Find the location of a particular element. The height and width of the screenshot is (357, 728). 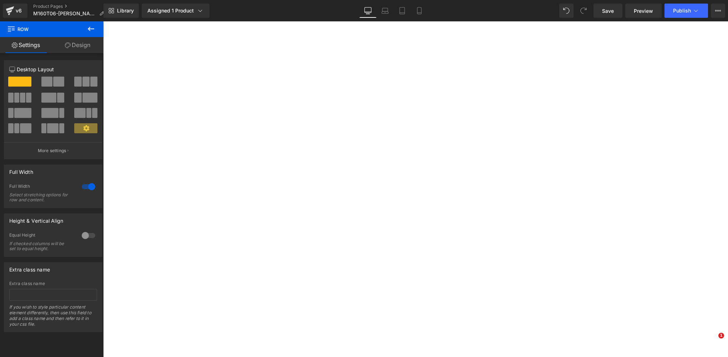

span: Publish is located at coordinates (682, 11).